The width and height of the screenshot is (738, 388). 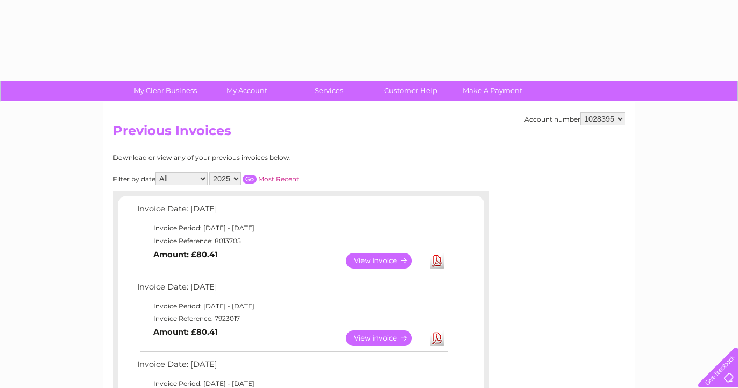 What do you see at coordinates (292, 318) in the screenshot?
I see `td: Invoice Reference: 7923017` at bounding box center [292, 318].